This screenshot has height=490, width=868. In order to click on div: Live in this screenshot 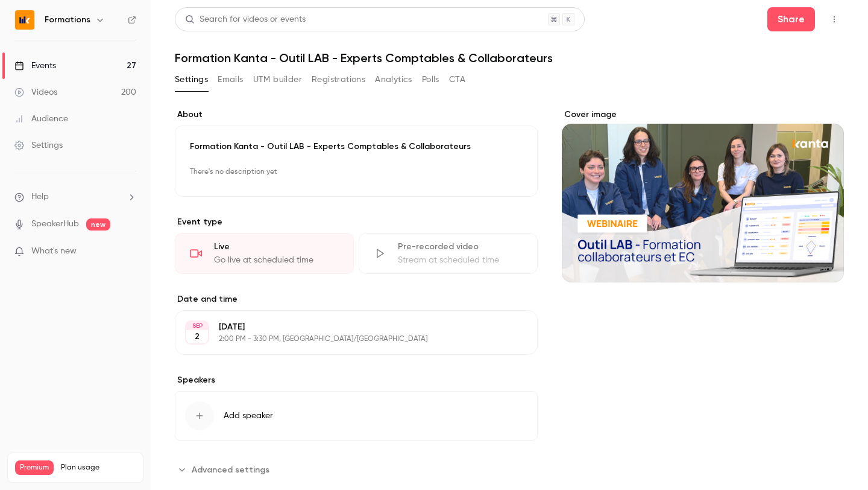, I will do `click(276, 246)`.